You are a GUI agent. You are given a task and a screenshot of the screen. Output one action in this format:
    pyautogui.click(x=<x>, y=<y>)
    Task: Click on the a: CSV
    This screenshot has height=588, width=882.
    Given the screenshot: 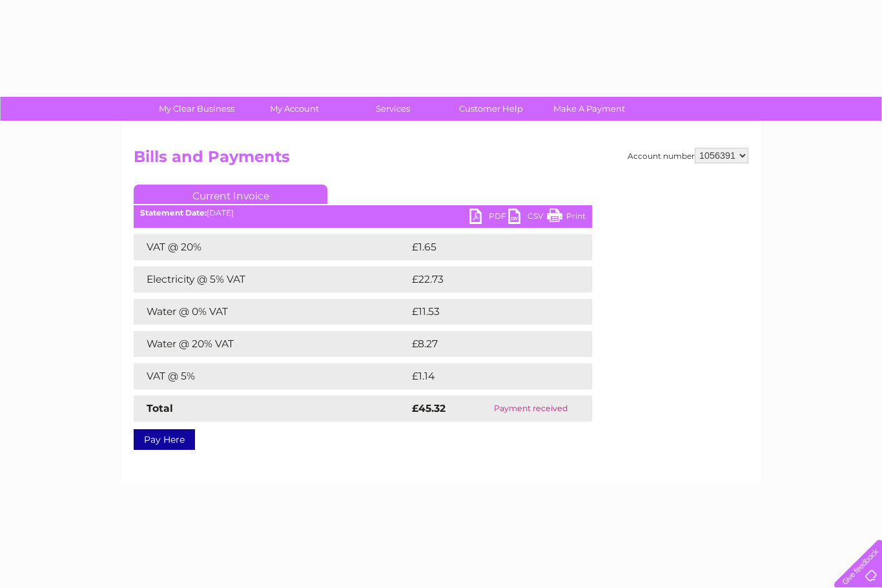 What is the action you would take?
    pyautogui.click(x=528, y=218)
    